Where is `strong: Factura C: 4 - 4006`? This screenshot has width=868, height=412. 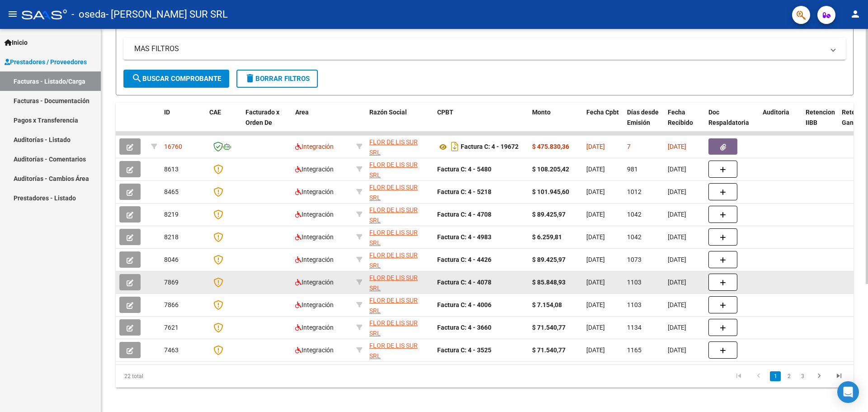 strong: Factura C: 4 - 4006 is located at coordinates (464, 305).